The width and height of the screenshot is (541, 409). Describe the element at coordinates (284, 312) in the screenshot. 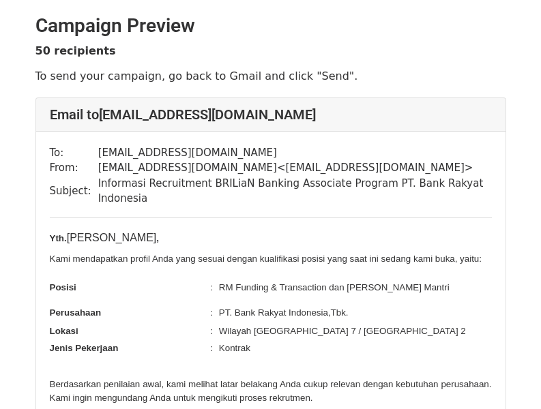

I see `span: PT. Bank Rakyat Indonesia,Tbk.` at that location.